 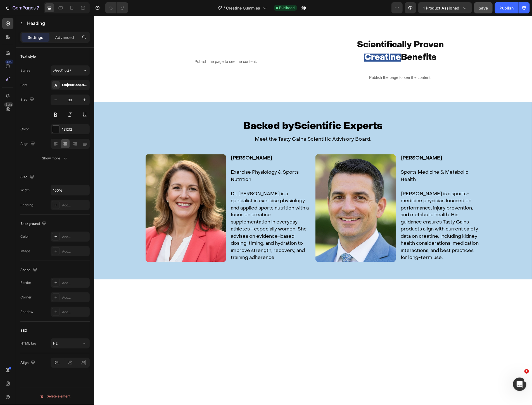 What do you see at coordinates (27, 312) in the screenshot?
I see `div: Shadow` at bounding box center [27, 312].